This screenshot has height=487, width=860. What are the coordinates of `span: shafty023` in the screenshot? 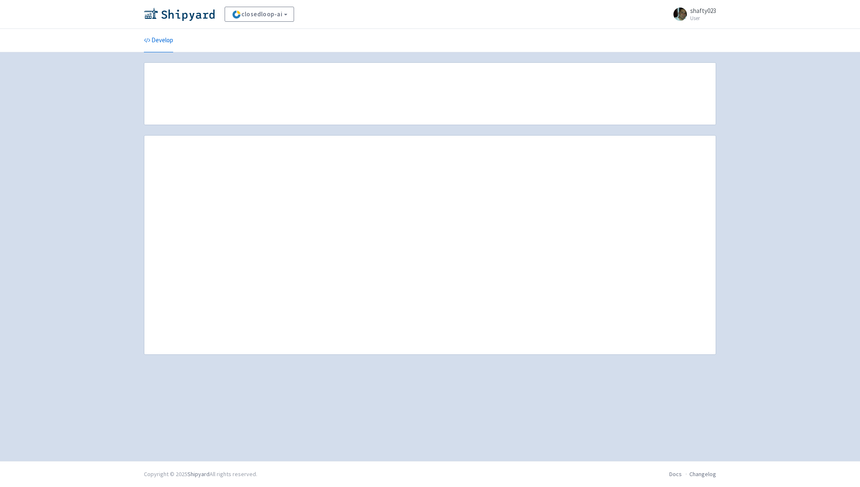 It's located at (703, 10).